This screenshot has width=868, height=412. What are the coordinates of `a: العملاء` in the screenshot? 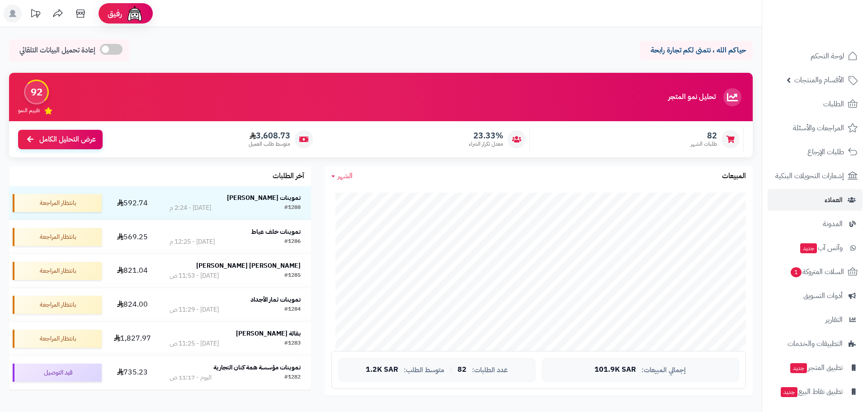 It's located at (815, 200).